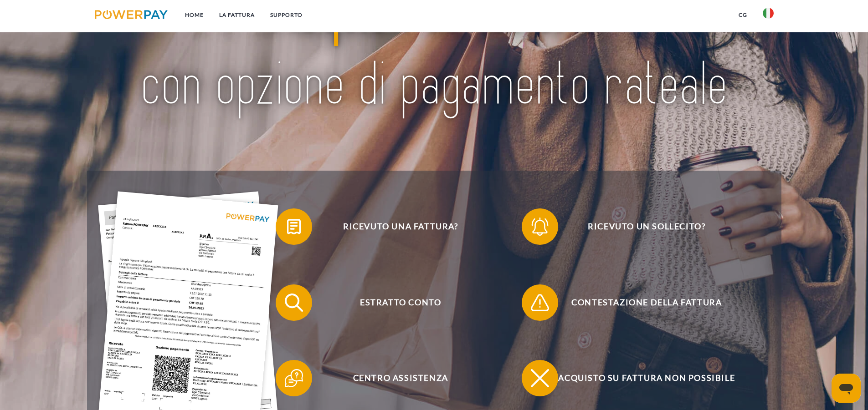  I want to click on span: Contestazione della fattura, so click(646, 303).